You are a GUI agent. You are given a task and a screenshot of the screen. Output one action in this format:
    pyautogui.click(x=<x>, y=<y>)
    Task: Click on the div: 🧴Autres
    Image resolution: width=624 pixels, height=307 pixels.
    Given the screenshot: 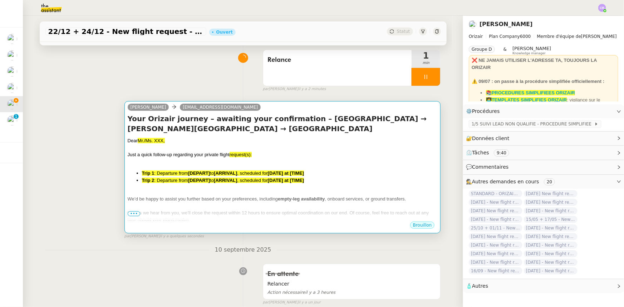 What is the action you would take?
    pyautogui.click(x=543, y=286)
    